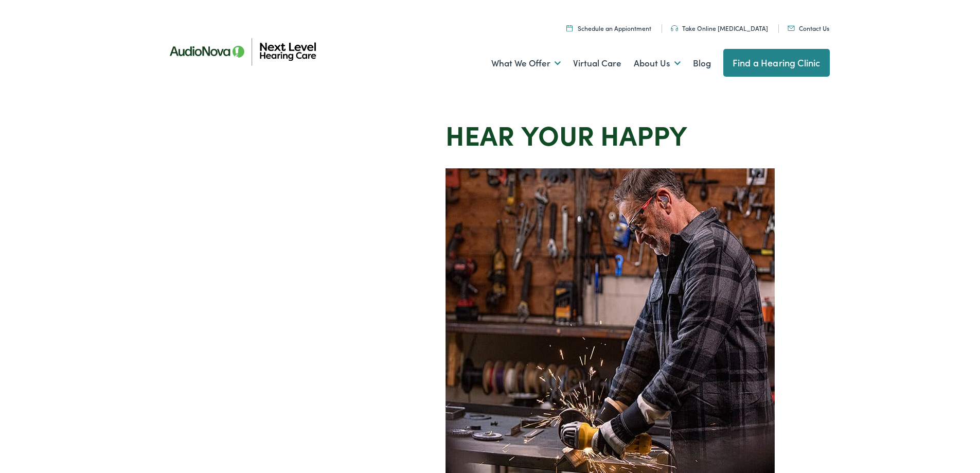 Image resolution: width=980 pixels, height=473 pixels. Describe the element at coordinates (702, 63) in the screenshot. I see `a: Blog` at that location.